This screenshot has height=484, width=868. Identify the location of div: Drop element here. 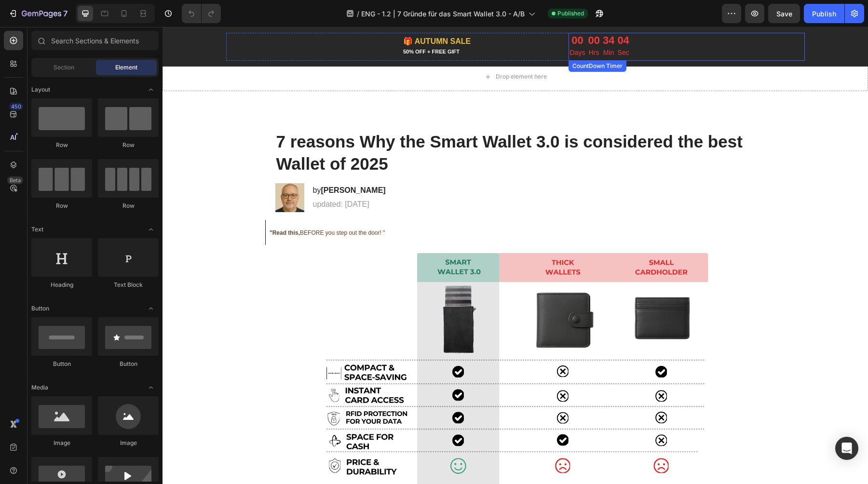
(359, 50).